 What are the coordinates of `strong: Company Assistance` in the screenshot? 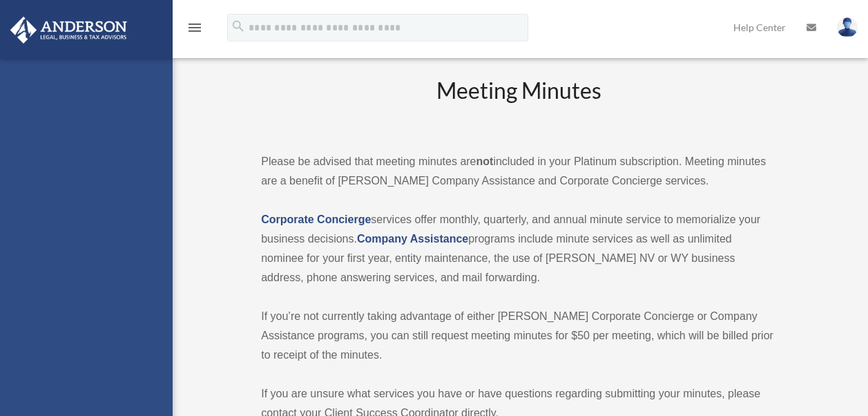 It's located at (412, 239).